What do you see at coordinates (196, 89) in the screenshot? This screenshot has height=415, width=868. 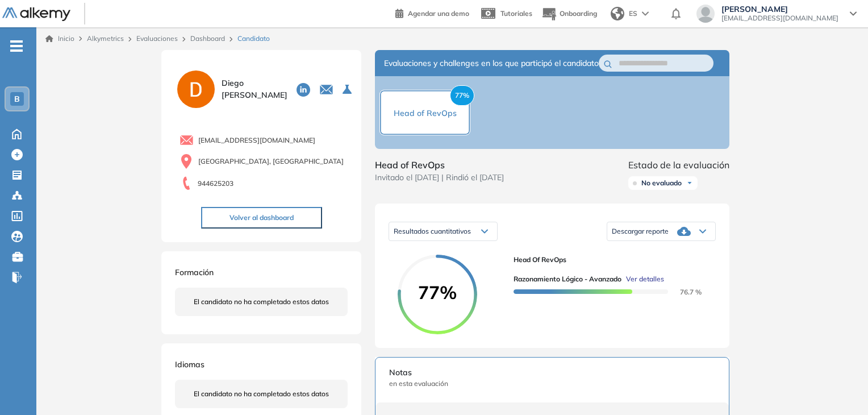 I see `img: PROFILE_MENU_LOGO_USER` at bounding box center [196, 89].